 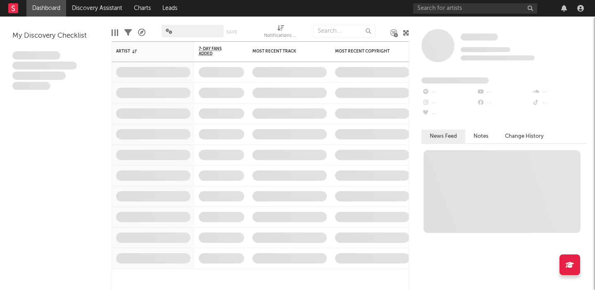 What do you see at coordinates (481, 136) in the screenshot?
I see `button: Notes` at bounding box center [481, 136].